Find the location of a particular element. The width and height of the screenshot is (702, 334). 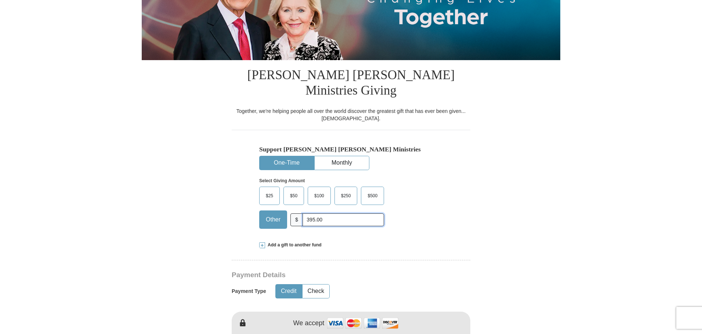

span: $50 is located at coordinates (294, 196).